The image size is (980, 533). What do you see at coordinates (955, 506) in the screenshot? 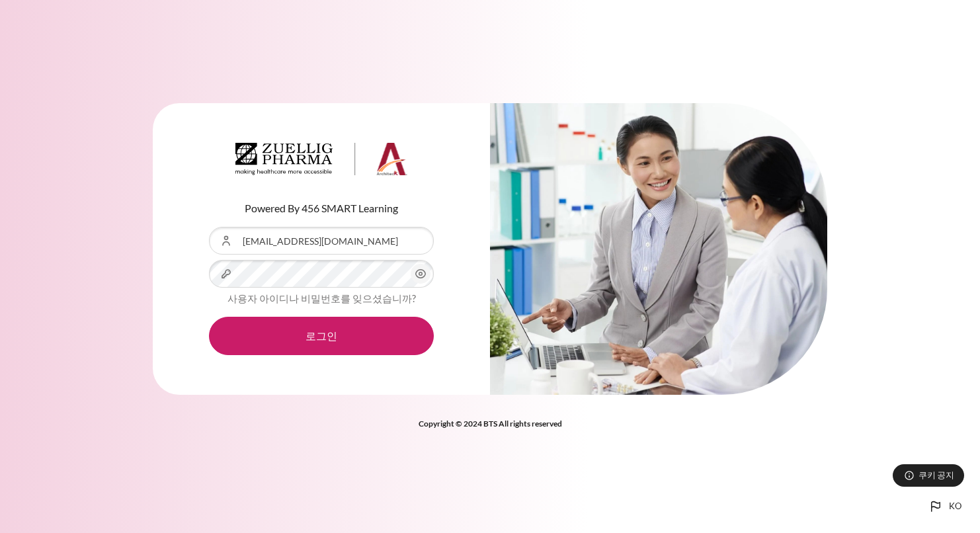
I see `span: ko` at bounding box center [955, 506].